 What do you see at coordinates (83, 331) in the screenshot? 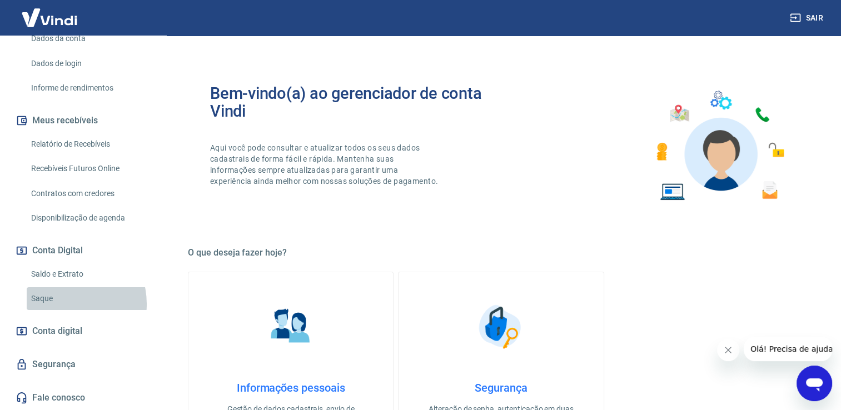
I see `a: Conta digital` at bounding box center [83, 331].